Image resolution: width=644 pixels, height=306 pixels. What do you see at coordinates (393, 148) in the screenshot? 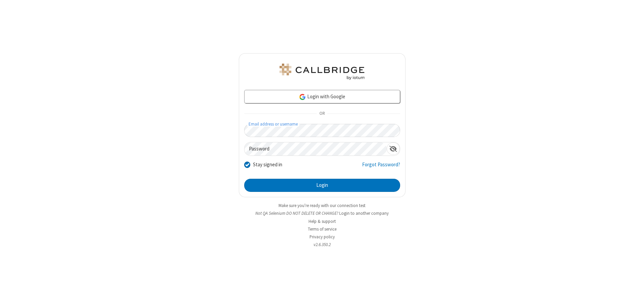
I see `div: Show password` at bounding box center [393, 148].